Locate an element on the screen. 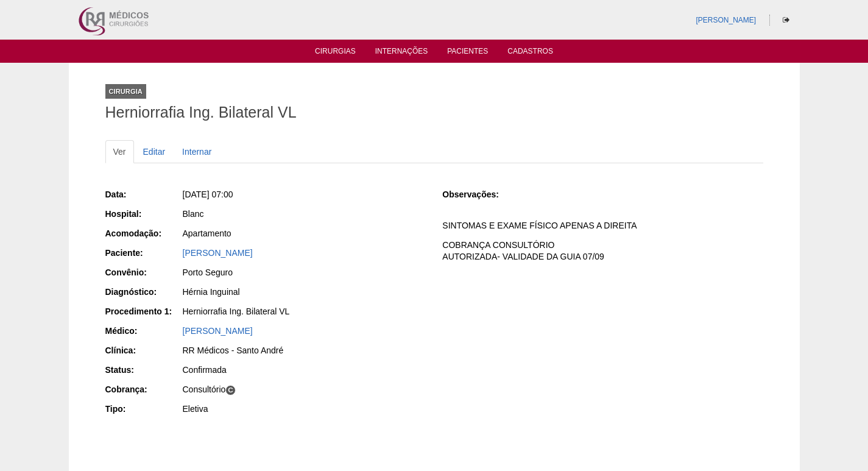 The width and height of the screenshot is (868, 471). div: Paciente: is located at coordinates (143, 253).